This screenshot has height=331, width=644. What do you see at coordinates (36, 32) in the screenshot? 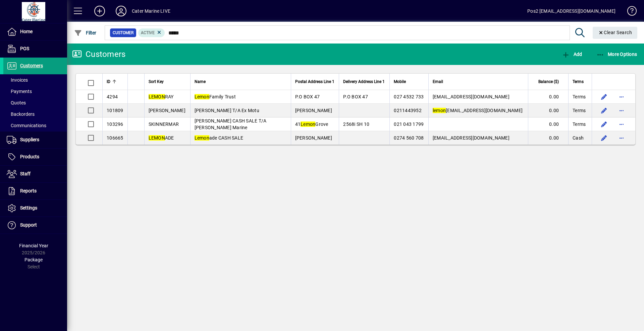
I see `a: Home` at bounding box center [36, 32].